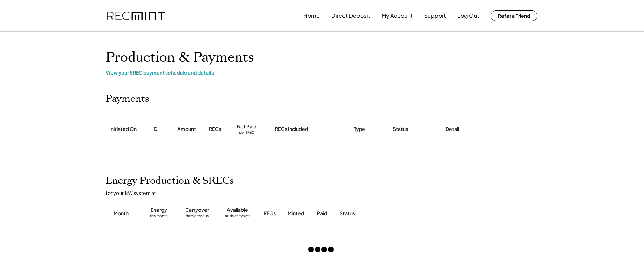  What do you see at coordinates (136, 16) in the screenshot?
I see `img: recmint-logotype%403x.png` at bounding box center [136, 16].